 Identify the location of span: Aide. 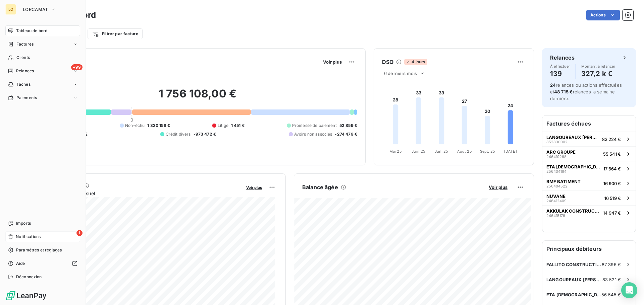
(20, 264).